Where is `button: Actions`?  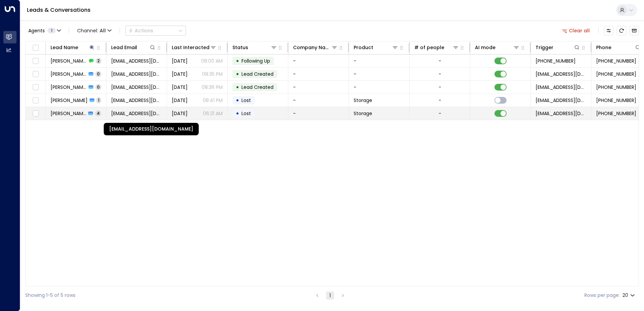
button: Actions is located at coordinates (156, 31).